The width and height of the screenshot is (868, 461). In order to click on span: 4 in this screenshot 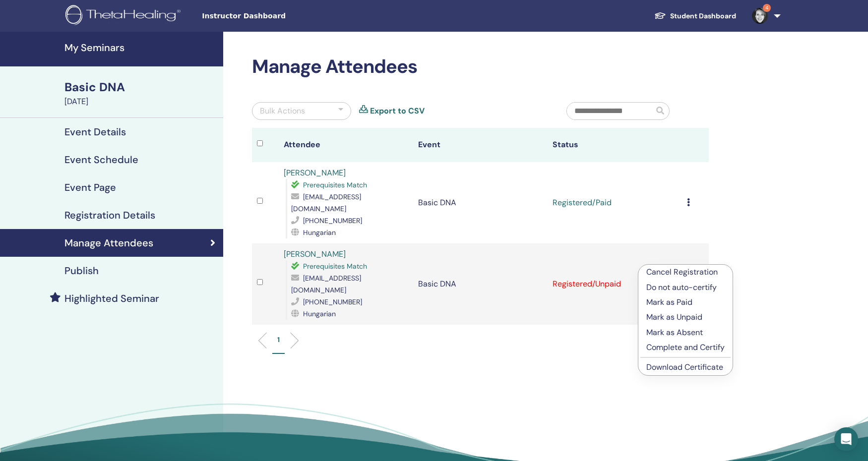, I will do `click(767, 8)`.